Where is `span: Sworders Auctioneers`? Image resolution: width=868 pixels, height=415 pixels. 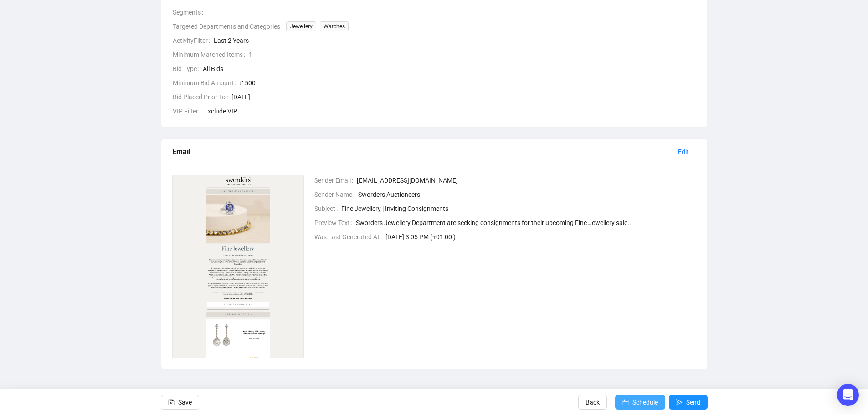 span: Sworders Auctioneers is located at coordinates (528, 194).